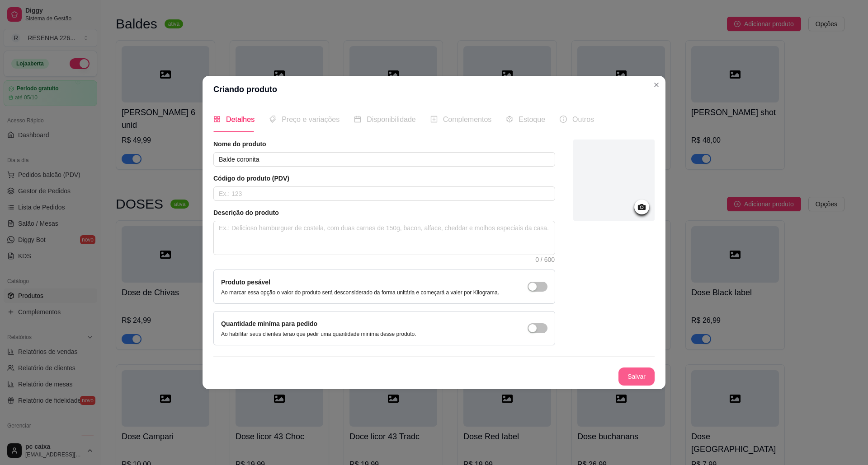  I want to click on span: Estoque, so click(531, 119).